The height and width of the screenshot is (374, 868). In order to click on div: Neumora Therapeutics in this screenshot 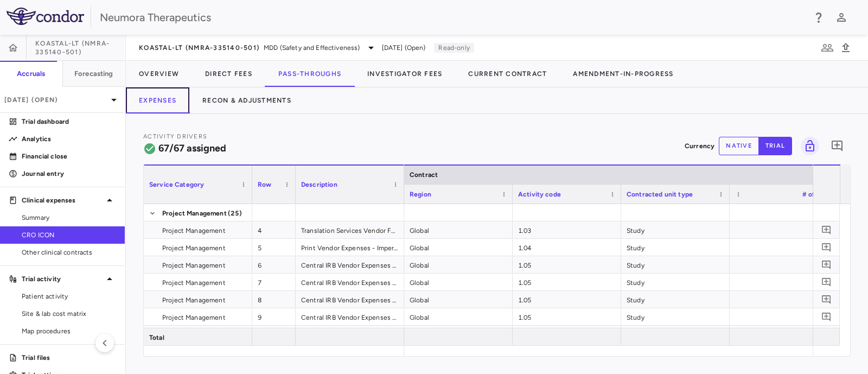, I will do `click(452, 17)`.